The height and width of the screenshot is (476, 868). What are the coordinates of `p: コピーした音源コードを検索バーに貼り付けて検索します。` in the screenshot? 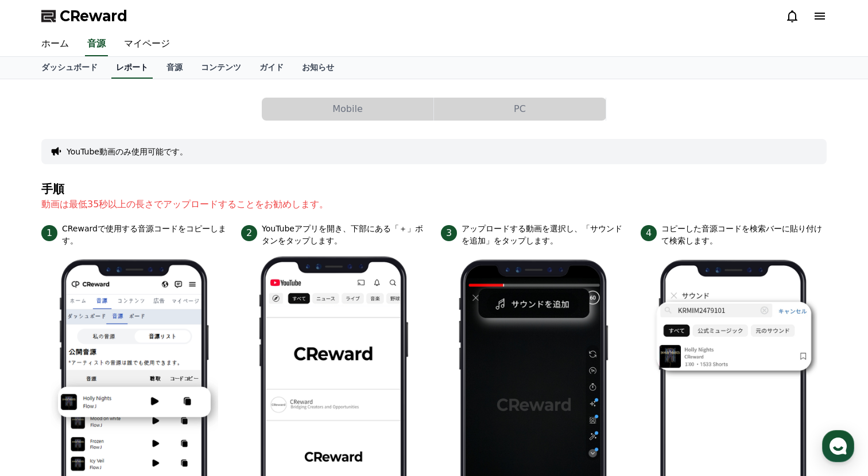 It's located at (744, 234).